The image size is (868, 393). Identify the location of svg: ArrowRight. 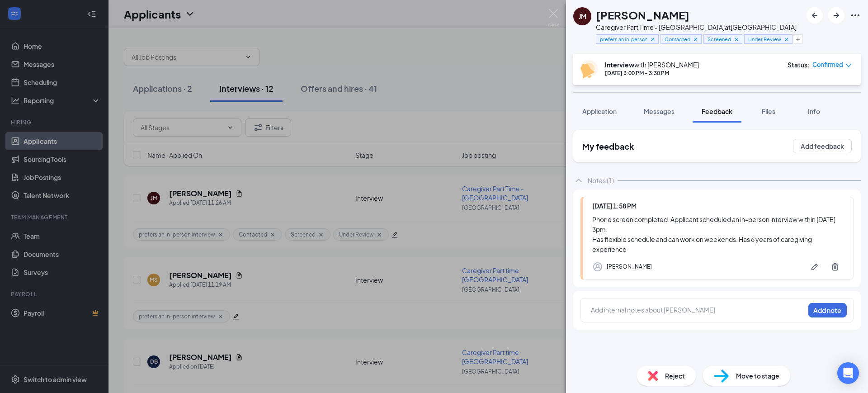
(836, 15).